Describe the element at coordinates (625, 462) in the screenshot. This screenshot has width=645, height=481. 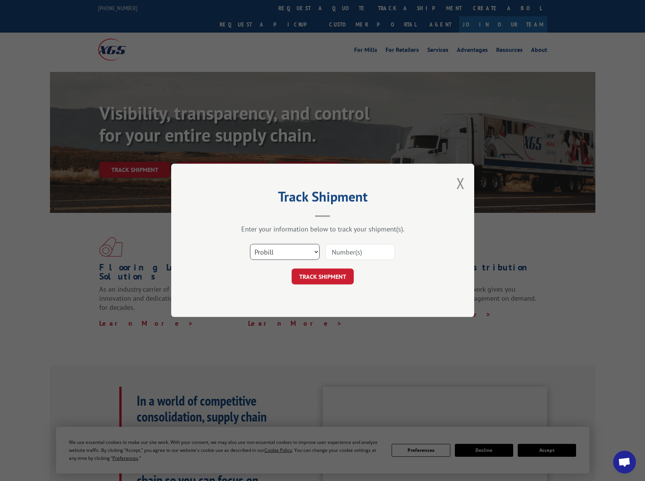
I see `div: Open chat` at that location.